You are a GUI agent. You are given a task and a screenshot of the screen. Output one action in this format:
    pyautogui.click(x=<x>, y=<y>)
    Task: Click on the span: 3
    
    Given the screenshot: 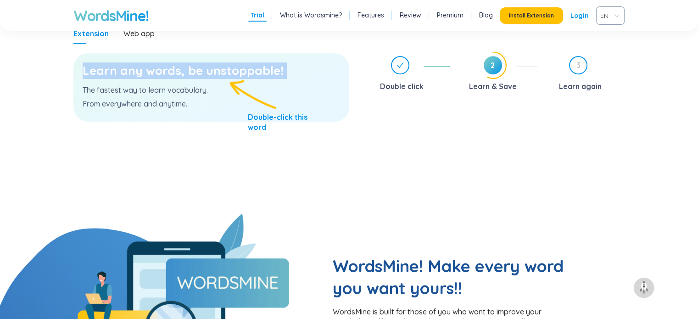 What is the action you would take?
    pyautogui.click(x=578, y=65)
    